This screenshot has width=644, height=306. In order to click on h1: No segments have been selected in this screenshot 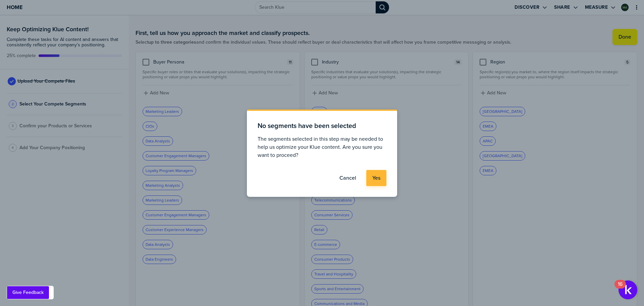, I will do `click(307, 126)`.